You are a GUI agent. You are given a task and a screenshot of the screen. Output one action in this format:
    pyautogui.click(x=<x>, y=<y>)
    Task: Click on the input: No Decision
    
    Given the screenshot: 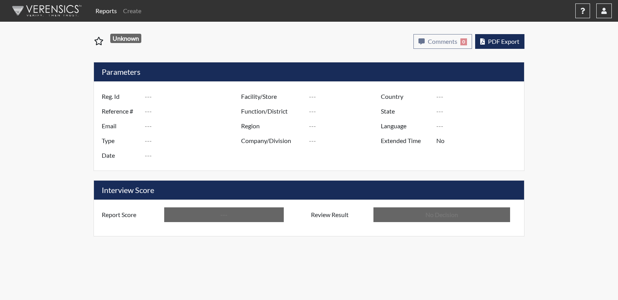 What is the action you would take?
    pyautogui.click(x=441, y=215)
    